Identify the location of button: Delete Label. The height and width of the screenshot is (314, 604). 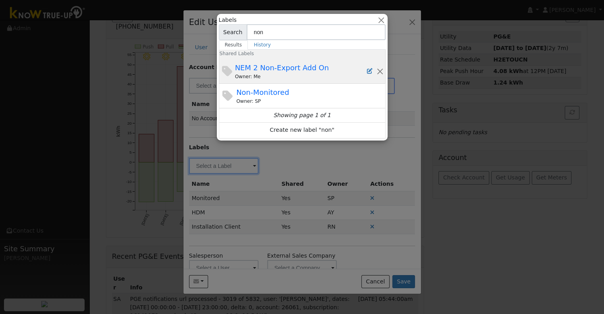
(380, 71).